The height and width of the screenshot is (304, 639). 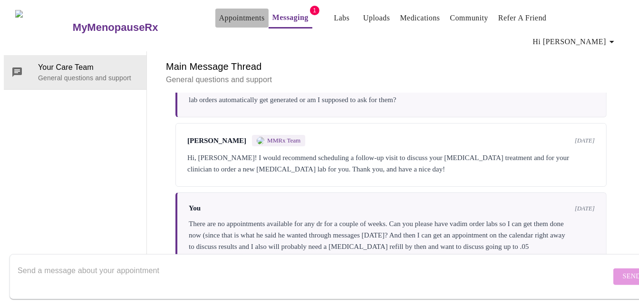 What do you see at coordinates (314, 277) in the screenshot?
I see `textarea: Send a message about your appointment` at bounding box center [314, 277].